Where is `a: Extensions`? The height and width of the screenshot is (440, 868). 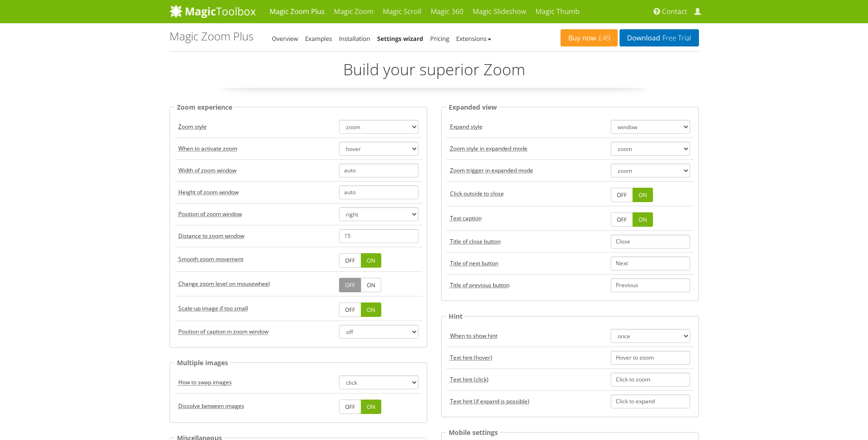
a: Extensions is located at coordinates (473, 38).